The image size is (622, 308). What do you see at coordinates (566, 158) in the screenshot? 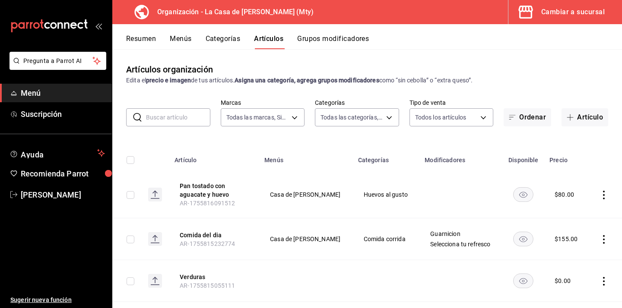
I see `th: Precio` at bounding box center [566, 158].